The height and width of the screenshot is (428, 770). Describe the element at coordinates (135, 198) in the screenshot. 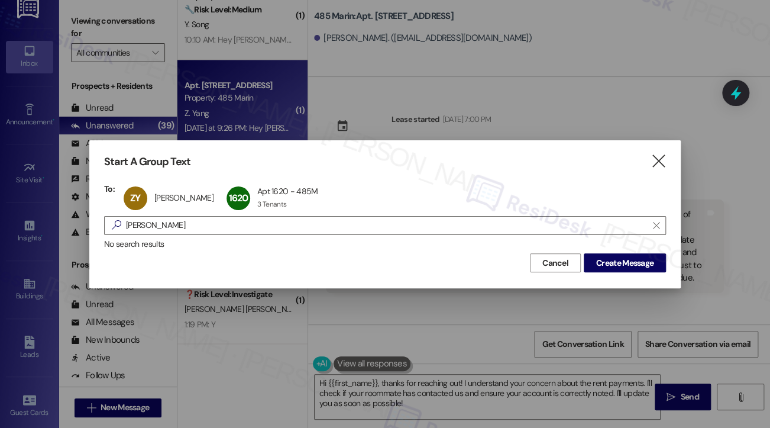

I see `span: ZY` at that location.